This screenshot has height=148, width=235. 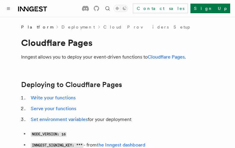 I want to click on a: Cloudflare Pages, so click(x=166, y=57).